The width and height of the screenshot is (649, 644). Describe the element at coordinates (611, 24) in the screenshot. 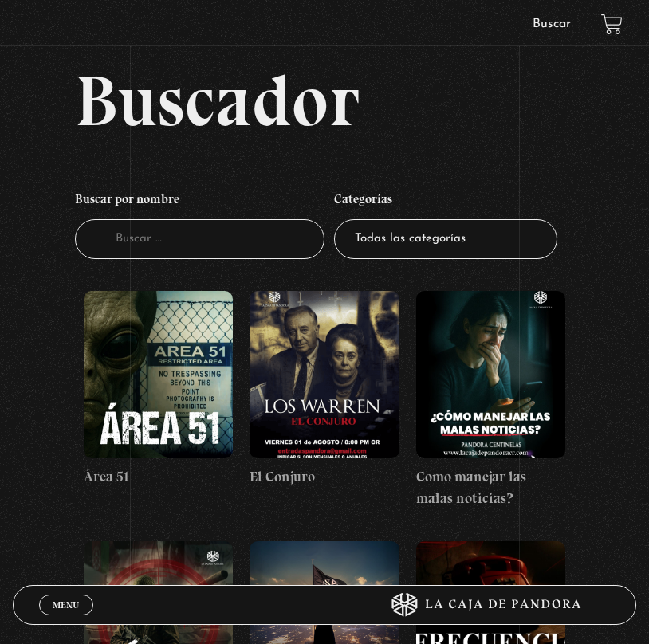

I see `a: View your shopping cart` at that location.